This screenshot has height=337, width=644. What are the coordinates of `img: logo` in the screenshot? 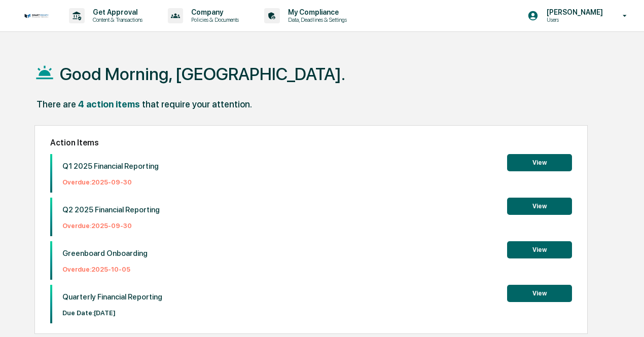 It's located at (37, 16).